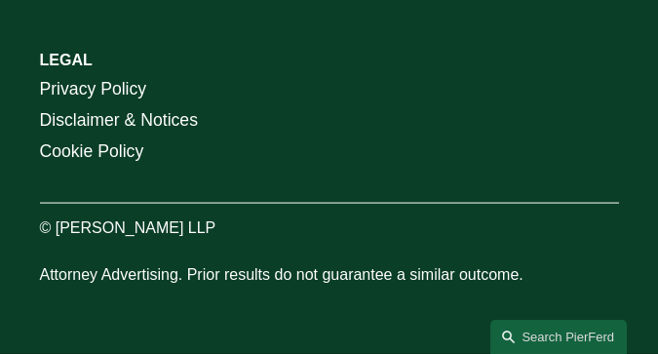 The width and height of the screenshot is (658, 354). What do you see at coordinates (330, 275) in the screenshot?
I see `p: Attorney Advertising. Prior results do not guarantee a similar outcome.` at bounding box center [330, 275].